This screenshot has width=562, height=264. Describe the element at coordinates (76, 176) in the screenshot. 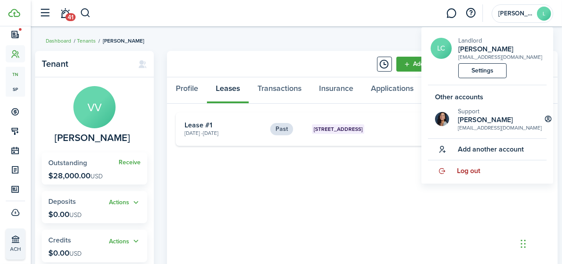

I see `p: $28,000.00` at that location.